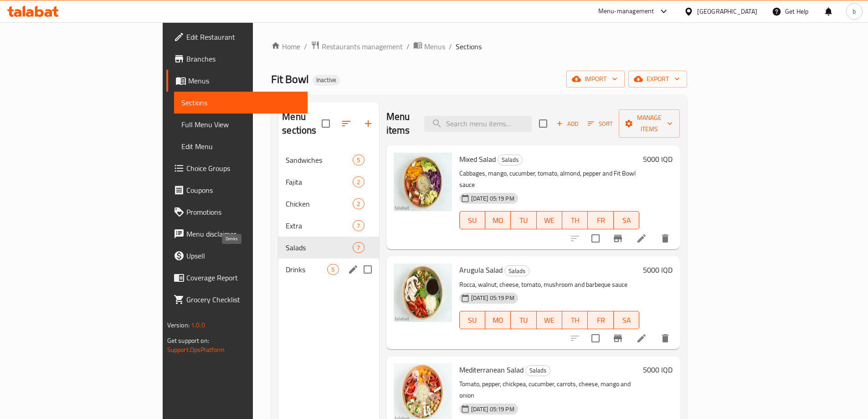  I want to click on span: Sandwiches, so click(319, 160).